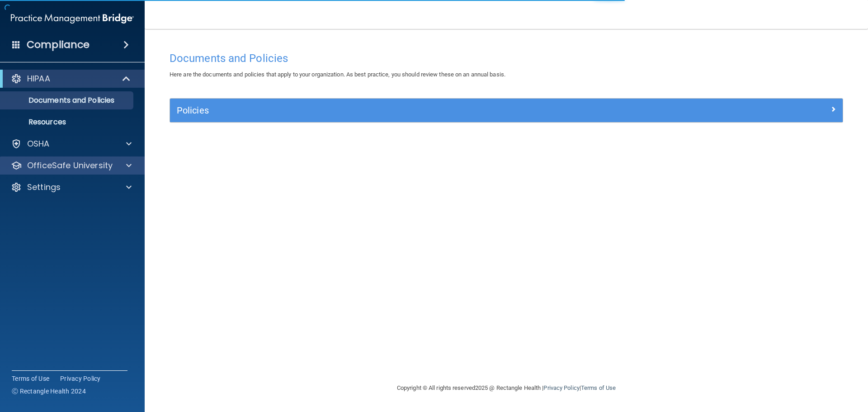 The height and width of the screenshot is (412, 868). What do you see at coordinates (71, 166) in the screenshot?
I see `a: OfficeSafe University` at bounding box center [71, 166].